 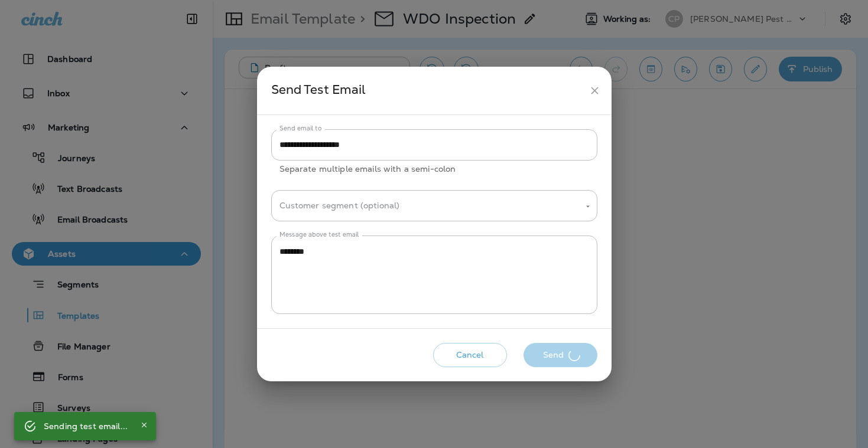 I want to click on div: Send Test Email, so click(x=427, y=90).